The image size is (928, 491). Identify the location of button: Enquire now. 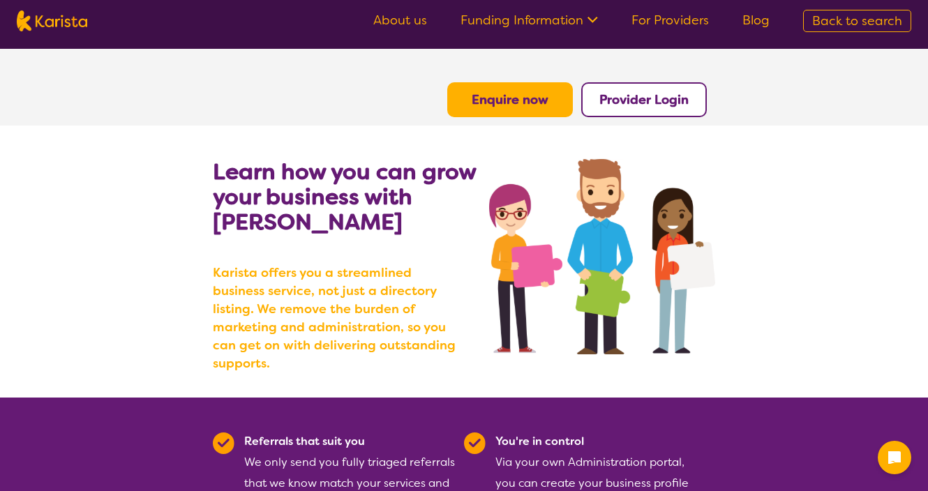
(510, 100).